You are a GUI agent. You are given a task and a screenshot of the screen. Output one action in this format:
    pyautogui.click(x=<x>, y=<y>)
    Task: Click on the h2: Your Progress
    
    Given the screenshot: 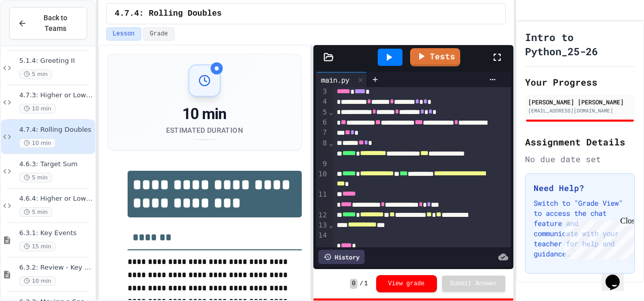 What is the action you would take?
    pyautogui.click(x=580, y=82)
    